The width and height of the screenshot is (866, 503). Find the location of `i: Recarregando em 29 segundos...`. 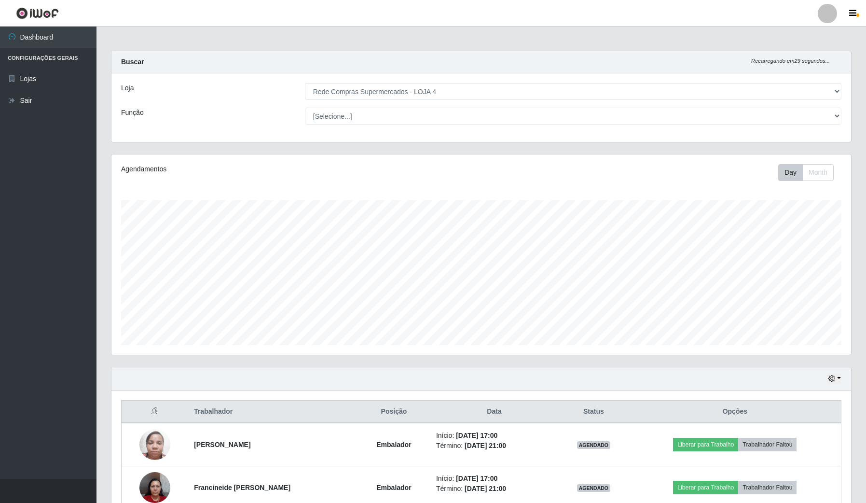

i: Recarregando em 29 segundos... is located at coordinates (790, 61).